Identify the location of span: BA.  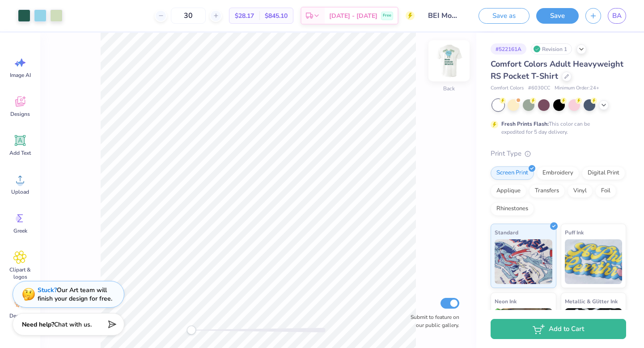
(617, 16).